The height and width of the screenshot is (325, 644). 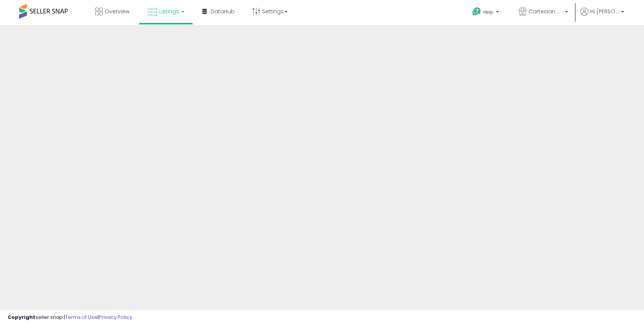 I want to click on span: Cartesian Partners LLC, so click(x=546, y=11).